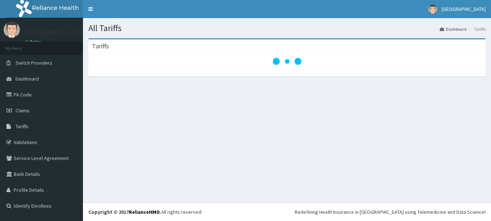 Image resolution: width=491 pixels, height=221 pixels. I want to click on a: RelianceHMO, so click(144, 212).